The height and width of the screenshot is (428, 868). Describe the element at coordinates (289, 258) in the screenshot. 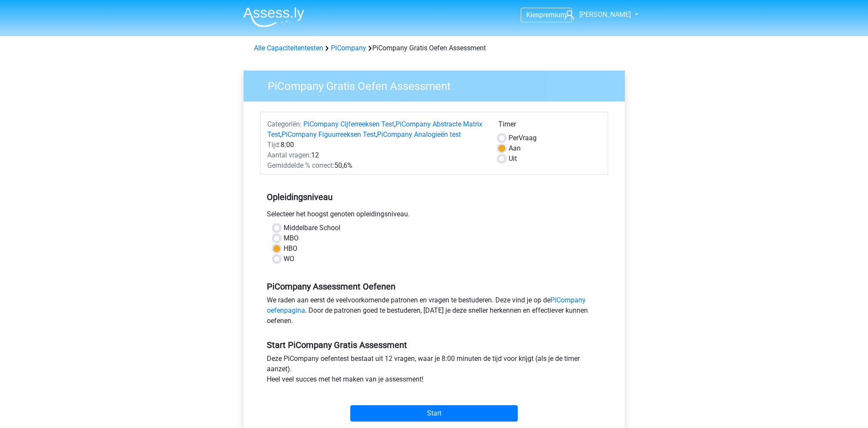

I see `label: WO` at that location.